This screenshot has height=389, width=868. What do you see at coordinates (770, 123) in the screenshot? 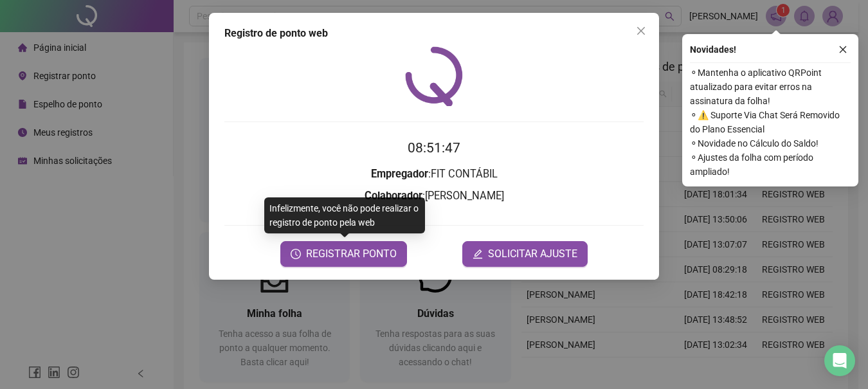
I see `span: ⚬ ⚠️ Suporte Via Chat Será Removido do Plano Essencial` at bounding box center [770, 123].